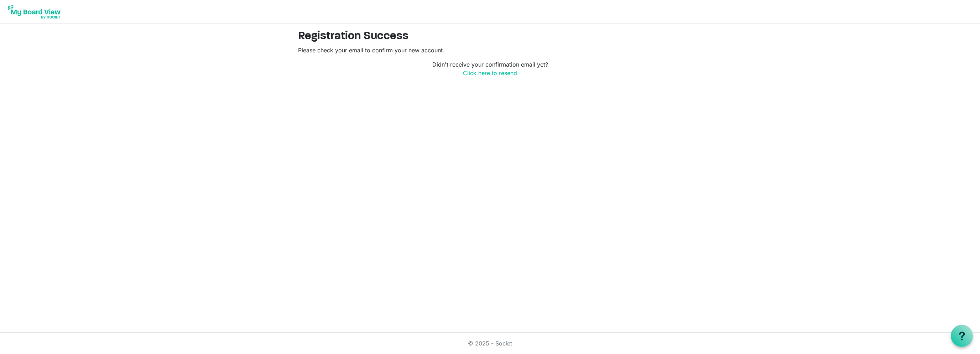  I want to click on a: © 2025 - Societ, so click(490, 343).